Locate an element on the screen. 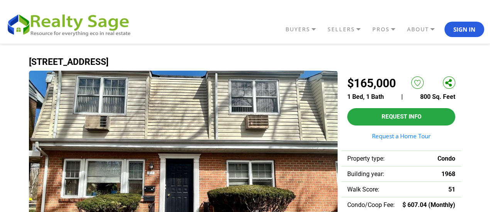 This screenshot has width=490, height=212. span: Building year: is located at coordinates (366, 174).